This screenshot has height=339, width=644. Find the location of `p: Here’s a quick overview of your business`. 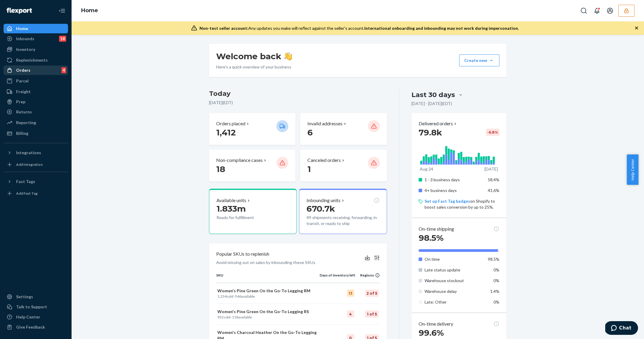

p: Here’s a quick overview of your business is located at coordinates (254, 67).